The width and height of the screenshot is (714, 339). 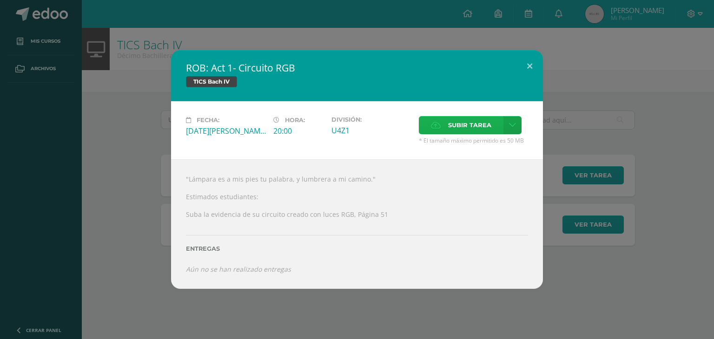 What do you see at coordinates (470, 125) in the screenshot?
I see `span: Subir tarea` at bounding box center [470, 125].